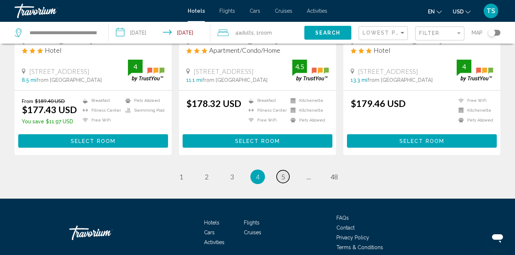 The width and height of the screenshot is (515, 255). What do you see at coordinates (386, 33) in the screenshot?
I see `span: Lowest Price` at bounding box center [386, 33].